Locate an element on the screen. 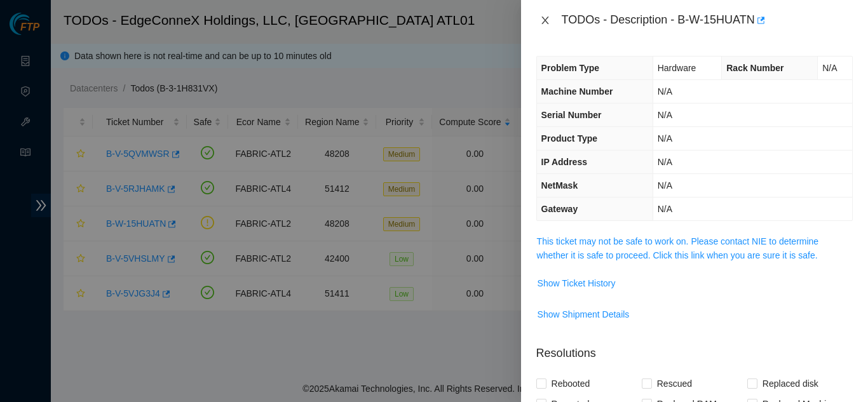  span: Rack Number is located at coordinates (754, 68).